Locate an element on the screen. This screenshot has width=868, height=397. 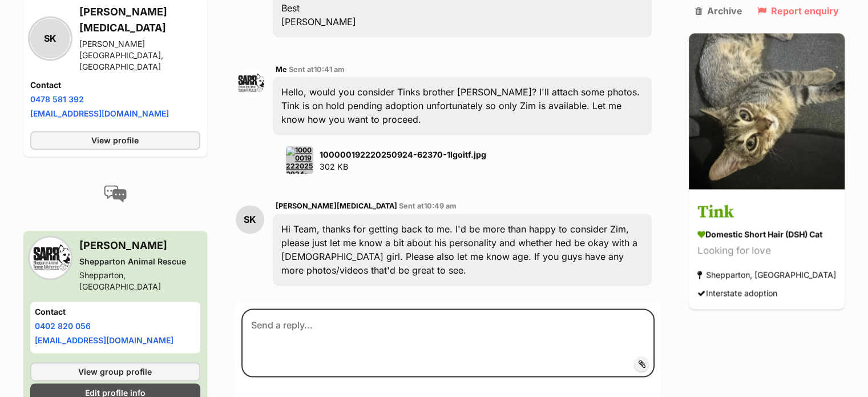
div: Shepparton Animal Rescue is located at coordinates (140, 261).